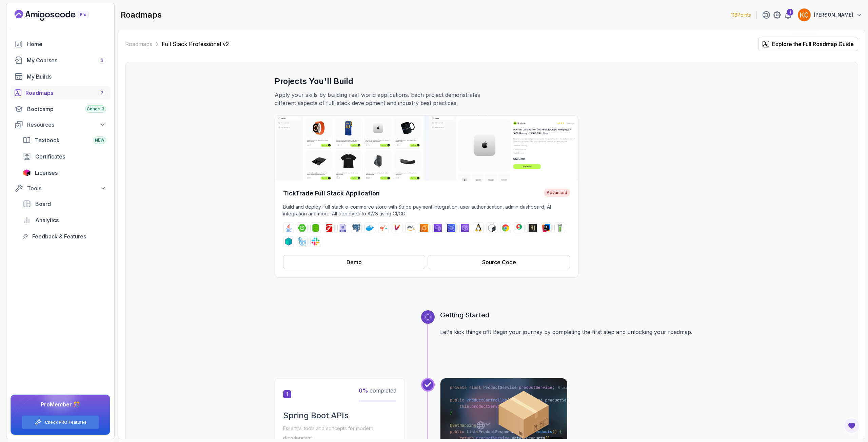 The height and width of the screenshot is (442, 868). What do you see at coordinates (852, 426) in the screenshot?
I see `button: Open Feedback Button` at bounding box center [852, 426].